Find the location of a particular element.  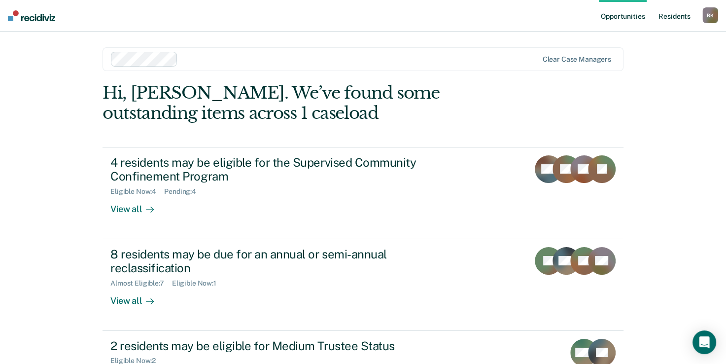

div: Eligible Now : 4 is located at coordinates (137, 191).